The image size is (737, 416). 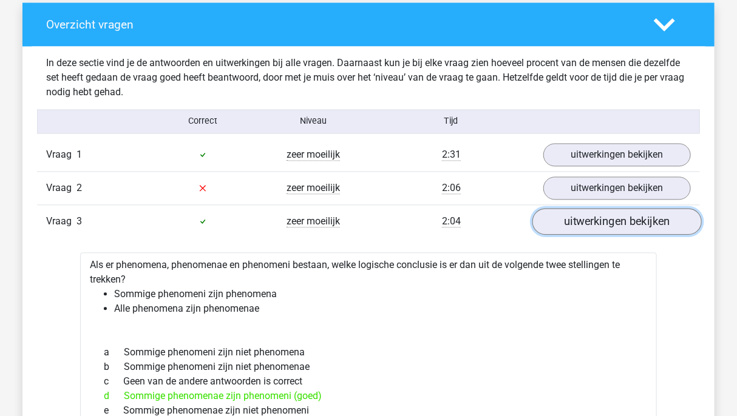 I want to click on span: 1, so click(x=79, y=155).